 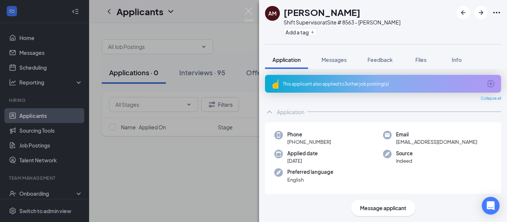 I want to click on span: Collapse all, so click(x=490, y=99).